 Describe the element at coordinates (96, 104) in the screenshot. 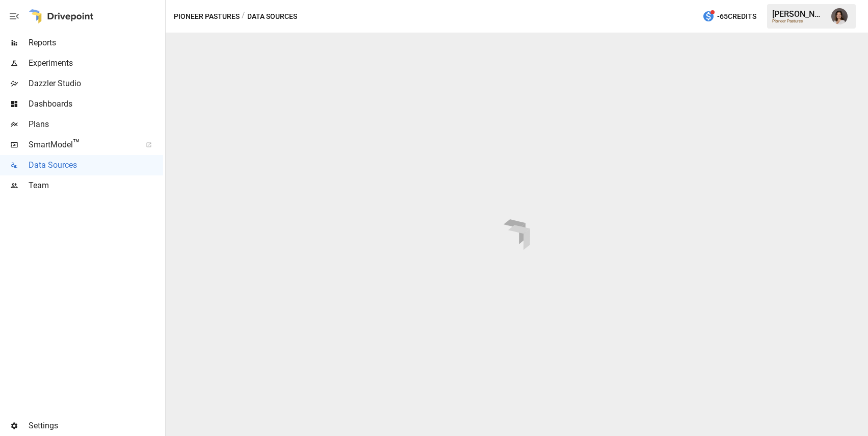

I see `span: Dashboards` at that location.